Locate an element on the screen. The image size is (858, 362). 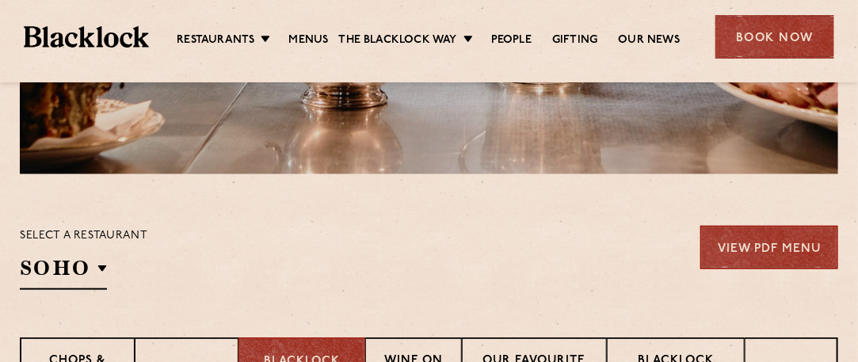
div: Book Now is located at coordinates (775, 36).